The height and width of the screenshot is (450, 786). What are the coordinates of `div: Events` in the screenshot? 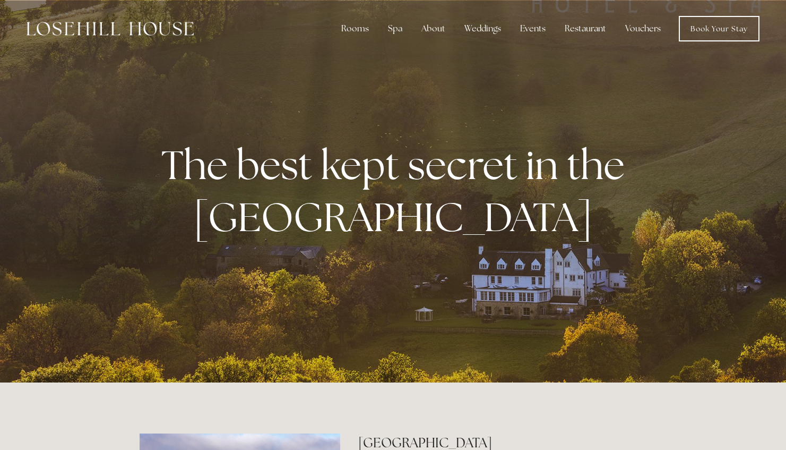 It's located at (533, 29).